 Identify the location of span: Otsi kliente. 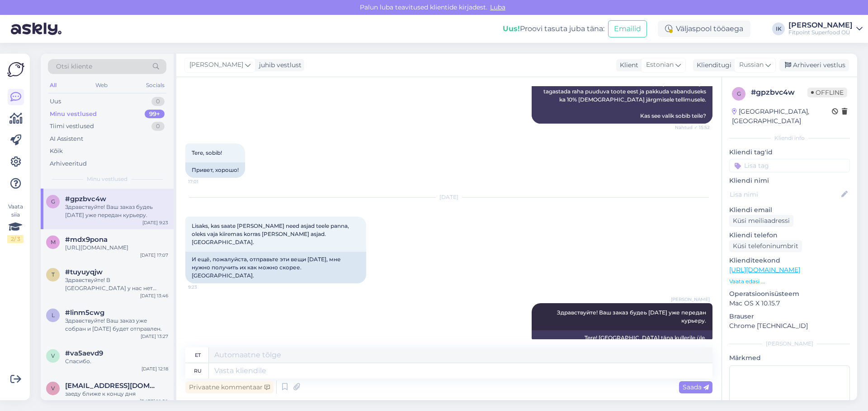
(74, 67).